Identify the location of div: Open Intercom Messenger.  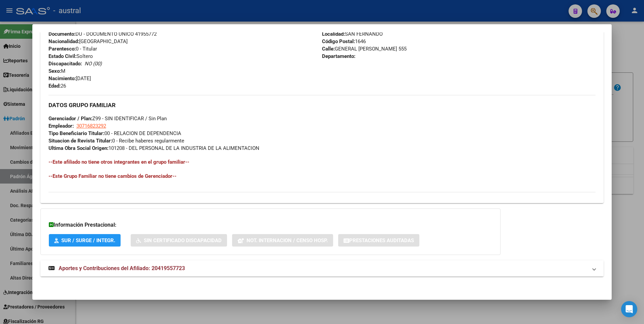
(630, 309).